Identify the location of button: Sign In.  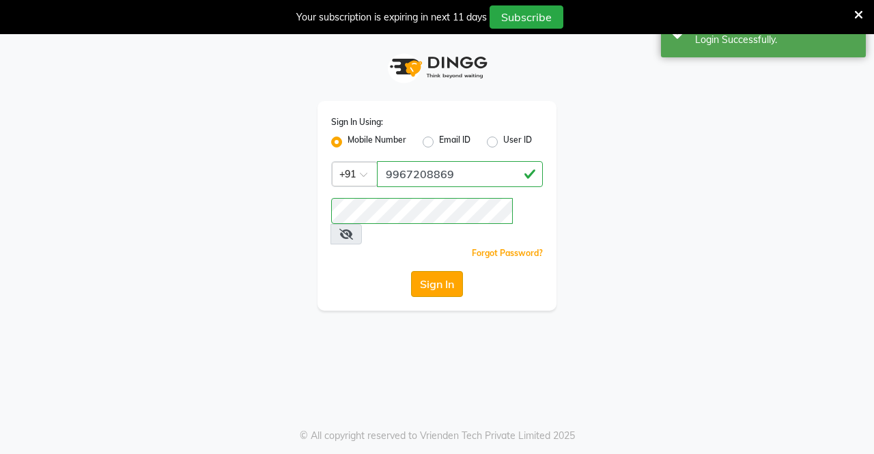
(437, 284).